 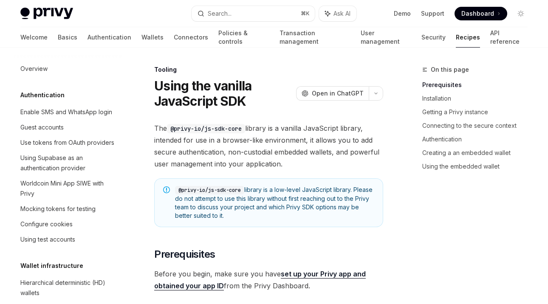 What do you see at coordinates (224, 93) in the screenshot?
I see `h1: Using the vanilla JavaScript SDK` at bounding box center [224, 93].